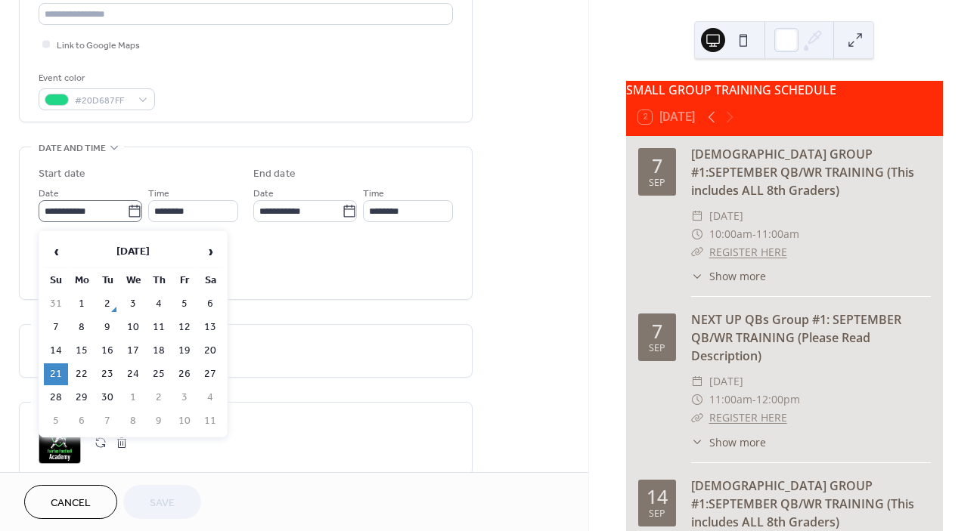 The height and width of the screenshot is (531, 980). What do you see at coordinates (107, 280) in the screenshot?
I see `th: Tu` at bounding box center [107, 280].